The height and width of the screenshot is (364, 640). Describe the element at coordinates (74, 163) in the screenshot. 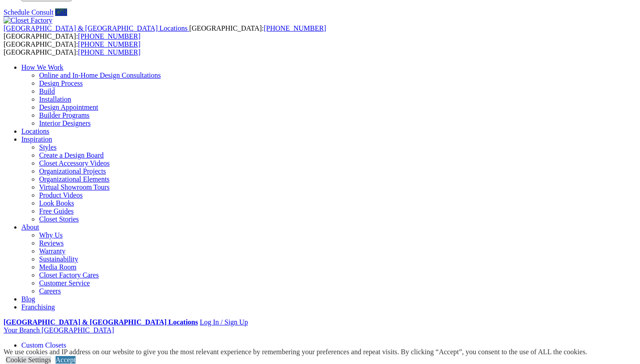

I see `a: Closet Accessory Videos` at that location.